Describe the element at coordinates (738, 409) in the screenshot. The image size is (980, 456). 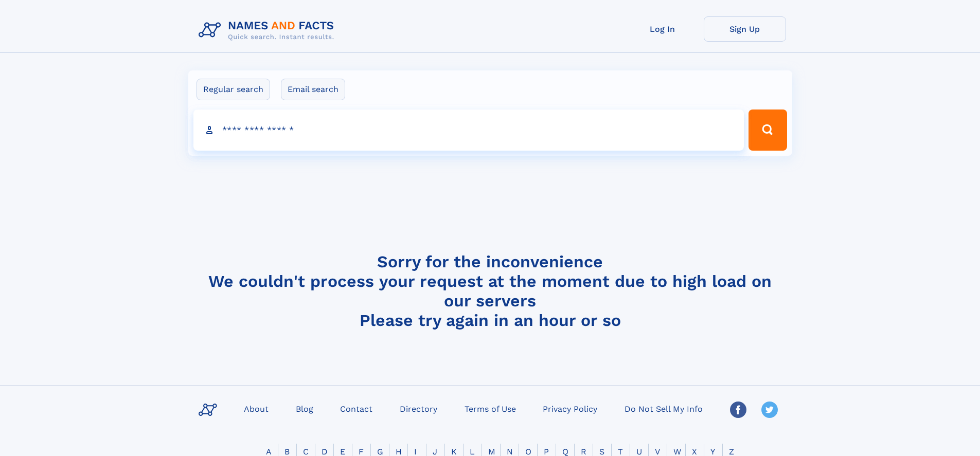
I see `img: Facebook` at that location.